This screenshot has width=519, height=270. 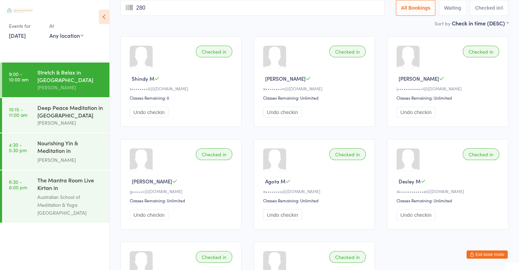 I want to click on time: 10:15 - 11:00 am, so click(x=18, y=112).